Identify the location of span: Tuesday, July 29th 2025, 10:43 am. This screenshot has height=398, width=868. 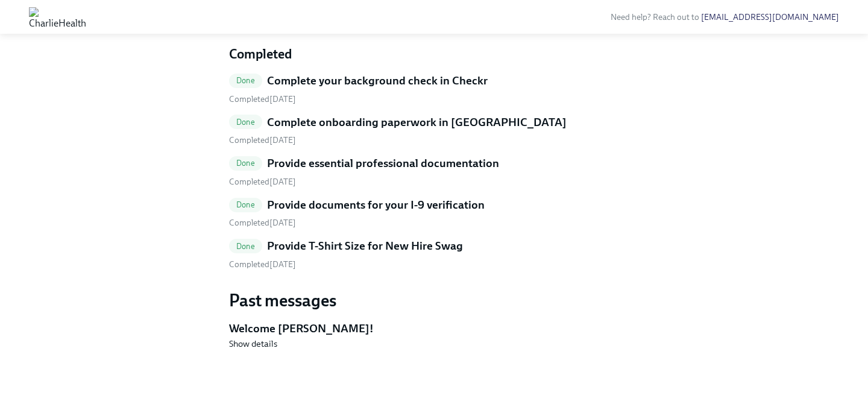
(262, 99).